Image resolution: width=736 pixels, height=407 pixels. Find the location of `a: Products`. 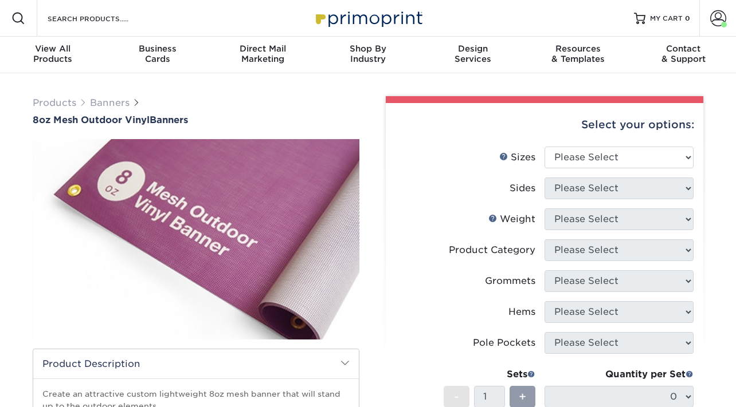

a: Products is located at coordinates (54, 103).